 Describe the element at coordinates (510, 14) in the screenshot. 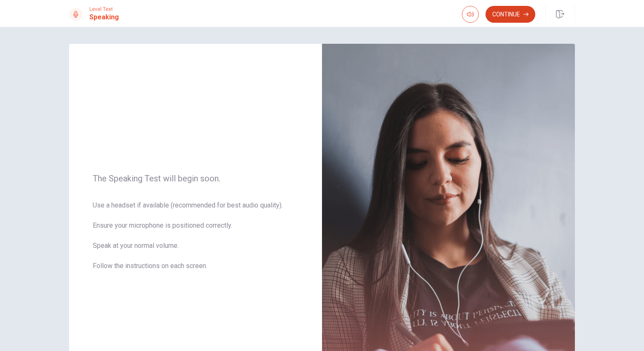

I see `button: Continue` at that location.